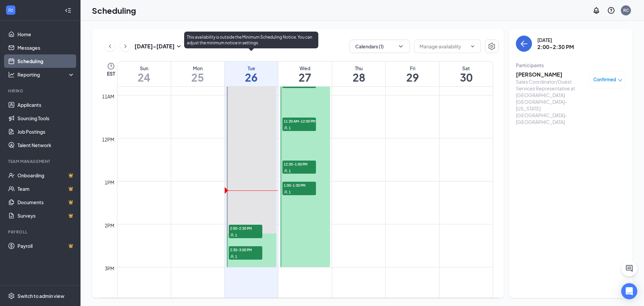 The image size is (644, 306). I want to click on div: 1pm, so click(109, 182).